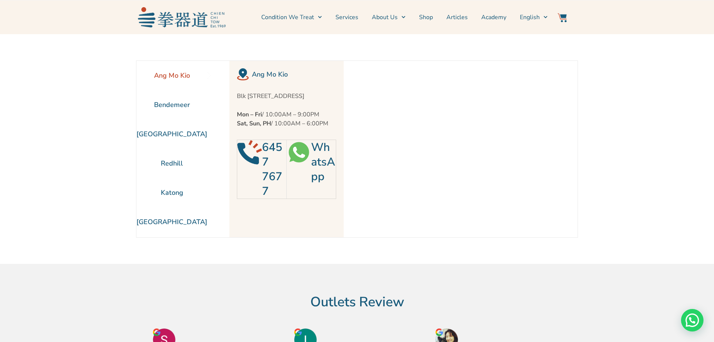 This screenshot has height=342, width=714. I want to click on span: English, so click(530, 17).